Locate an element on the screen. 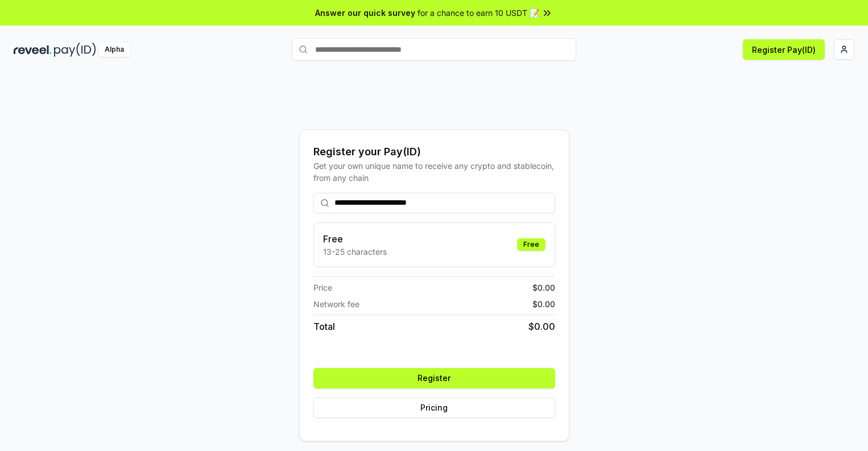  span: Network fee is located at coordinates (336, 304).